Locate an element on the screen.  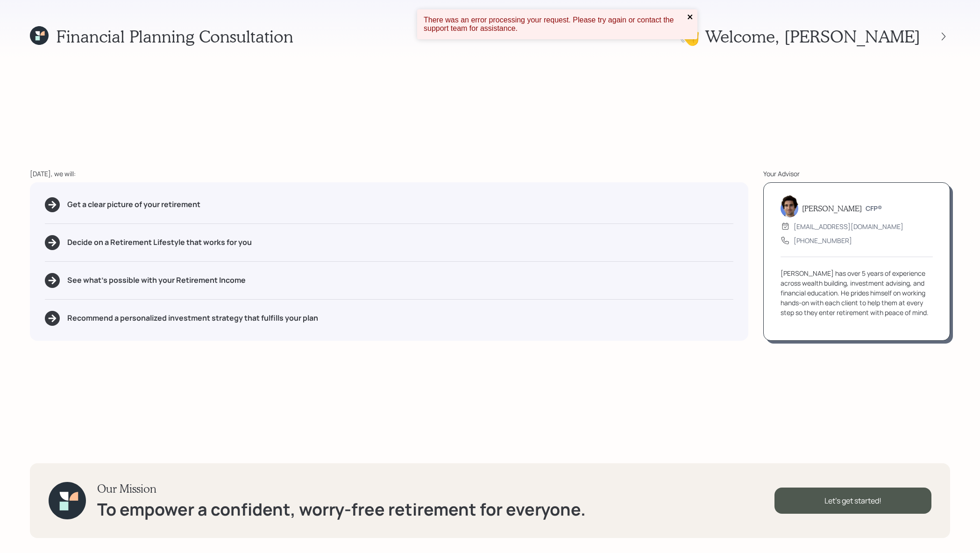
div: There was an error processing your request. Please try again or contact the support team for assi... is located at coordinates (554, 24).